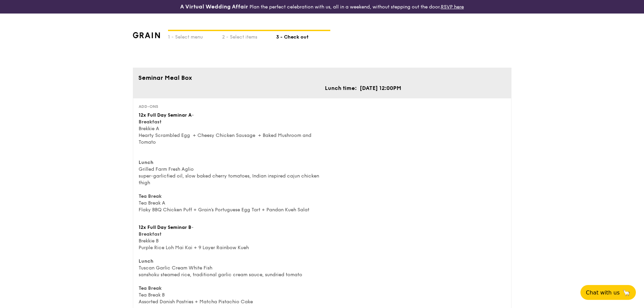 Image resolution: width=644 pixels, height=308 pixels. Describe the element at coordinates (229, 107) in the screenshot. I see `div: Add-ons` at that location.